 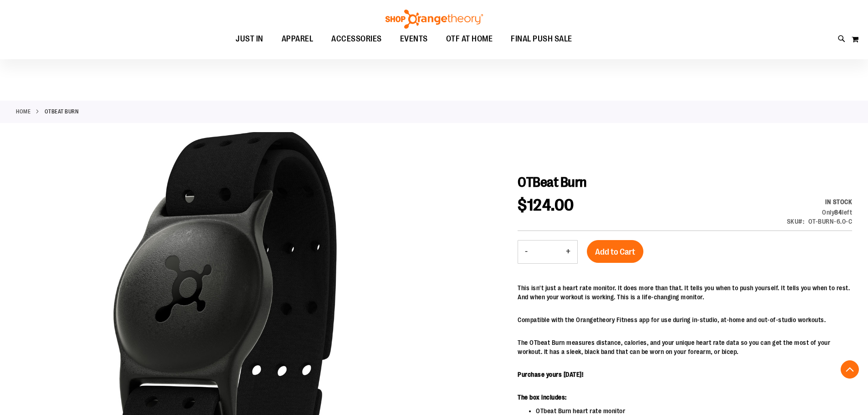 What do you see at coordinates (796, 221) in the screenshot?
I see `strong: SKU` at bounding box center [796, 221].